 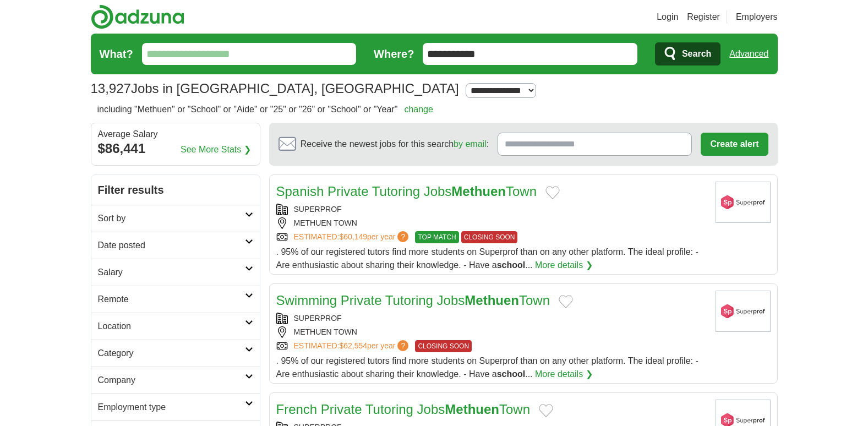 I want to click on a: Remote, so click(x=176, y=299).